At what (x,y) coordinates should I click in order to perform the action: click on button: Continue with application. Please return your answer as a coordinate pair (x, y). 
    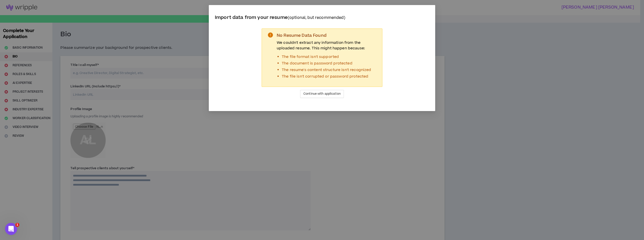
    Looking at the image, I should click on (322, 94).